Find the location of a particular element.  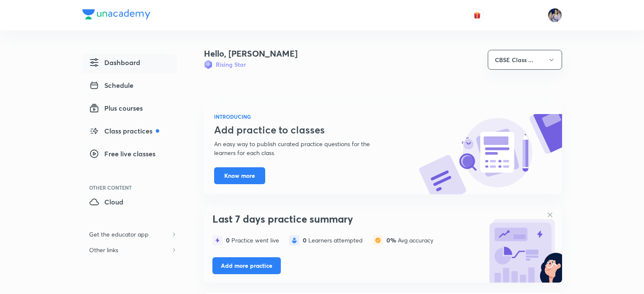

h6: INTRODUCING is located at coordinates (302, 117).